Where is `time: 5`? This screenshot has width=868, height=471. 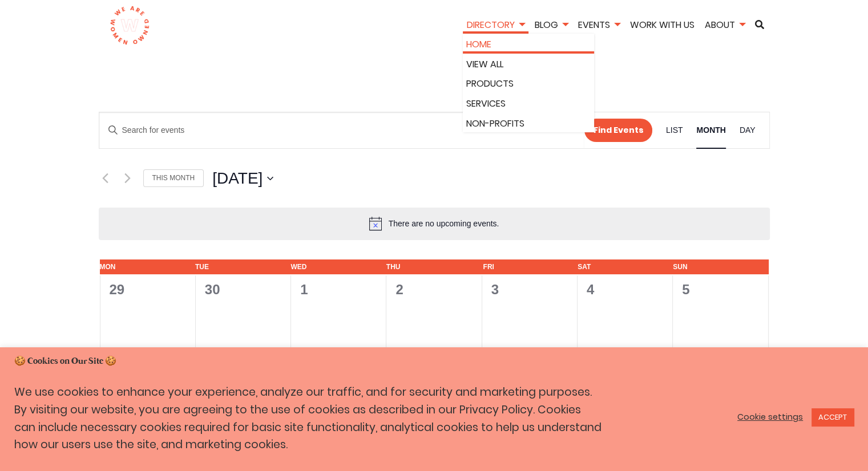 time: 5 is located at coordinates (685, 289).